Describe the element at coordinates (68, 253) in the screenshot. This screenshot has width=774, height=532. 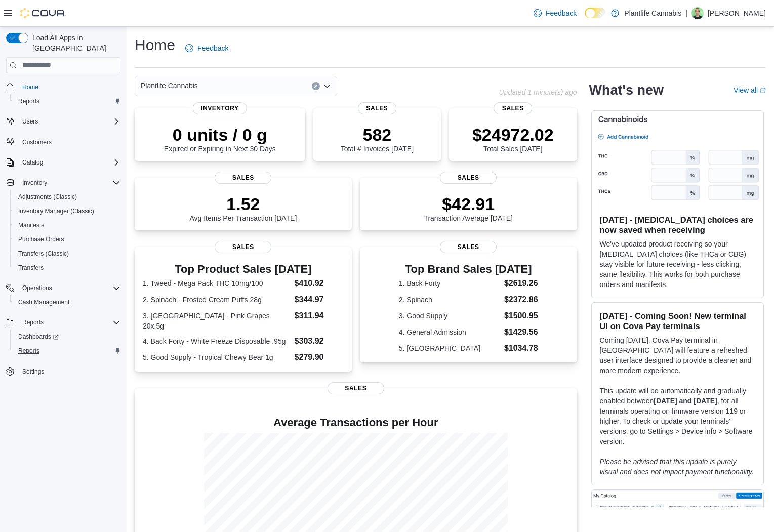
I see `button: Transfers (Classic)` at that location.